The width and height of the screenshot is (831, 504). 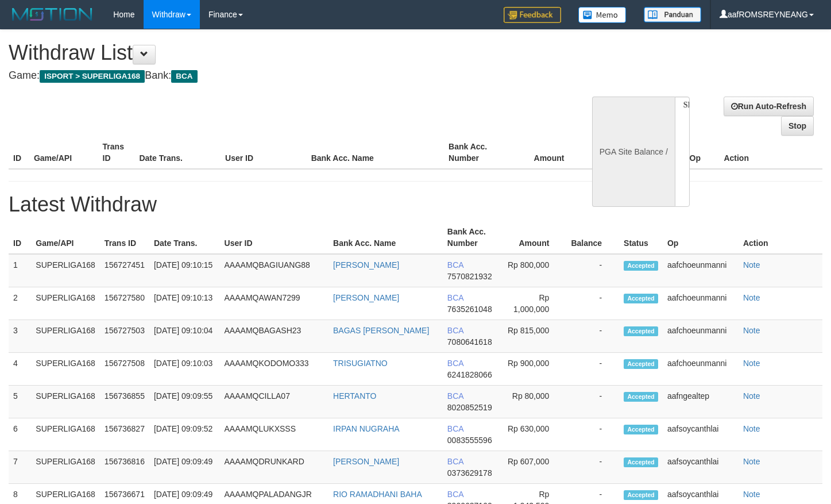 What do you see at coordinates (124, 271) in the screenshot?
I see `td: 156727451` at bounding box center [124, 271].